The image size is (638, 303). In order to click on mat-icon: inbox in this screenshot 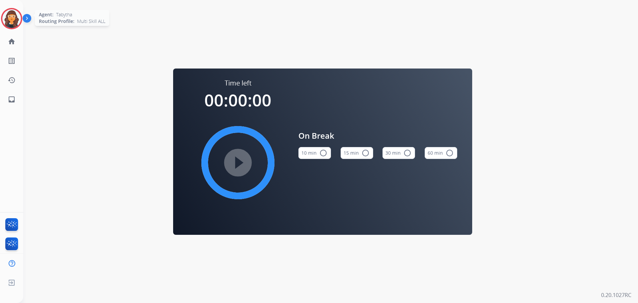, I will do `click(12, 99)`.